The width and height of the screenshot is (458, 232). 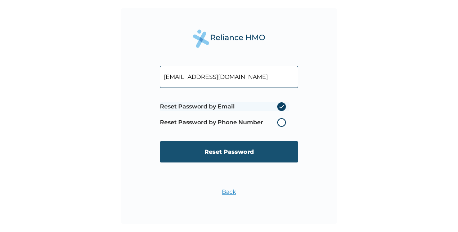 I want to click on input: Your Enrollee ID or Email Address, so click(x=229, y=77).